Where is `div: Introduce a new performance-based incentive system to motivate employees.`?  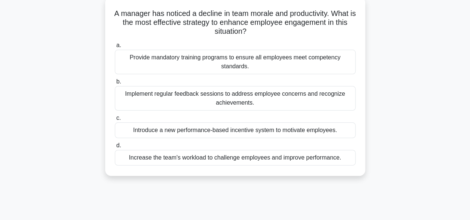 div: Introduce a new performance-based incentive system to motivate employees. is located at coordinates (235, 131).